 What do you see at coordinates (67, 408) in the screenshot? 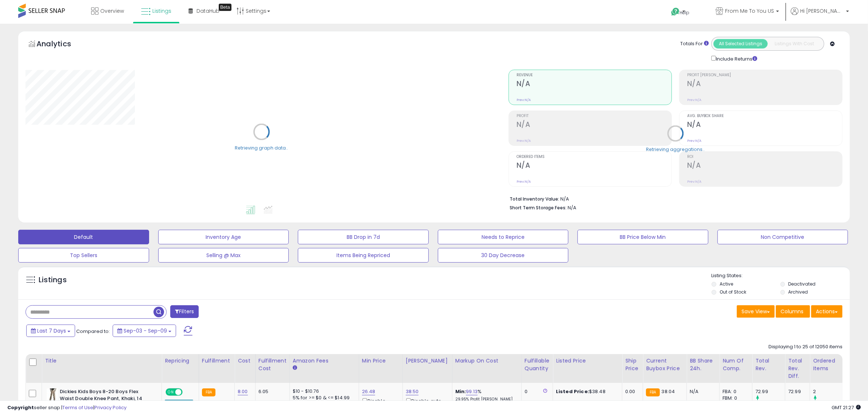
I see `div: seller snap | |` at bounding box center [67, 408].